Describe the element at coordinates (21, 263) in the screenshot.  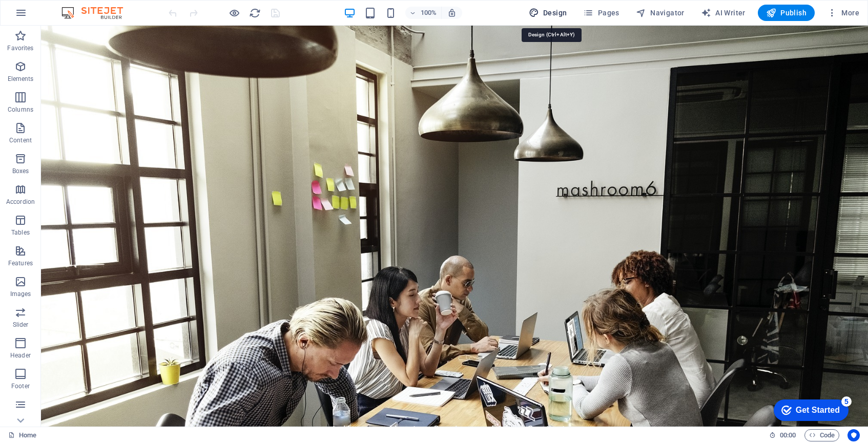
I see `p: Features` at that location.